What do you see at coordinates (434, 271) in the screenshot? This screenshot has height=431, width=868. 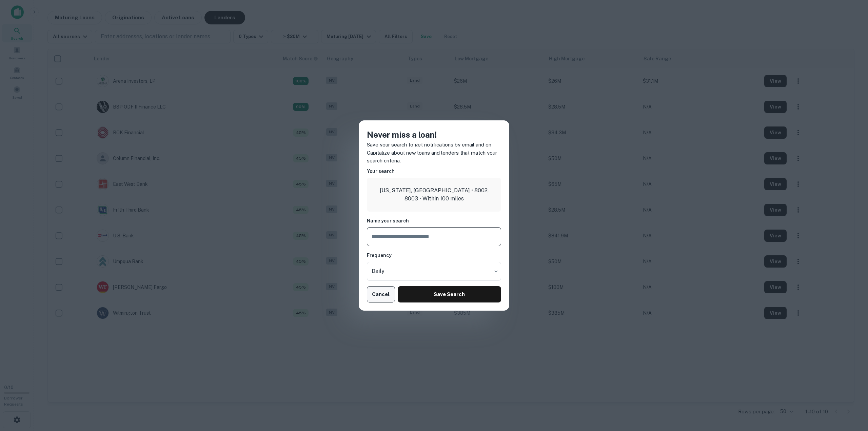 I see `div: Without label` at bounding box center [434, 271].